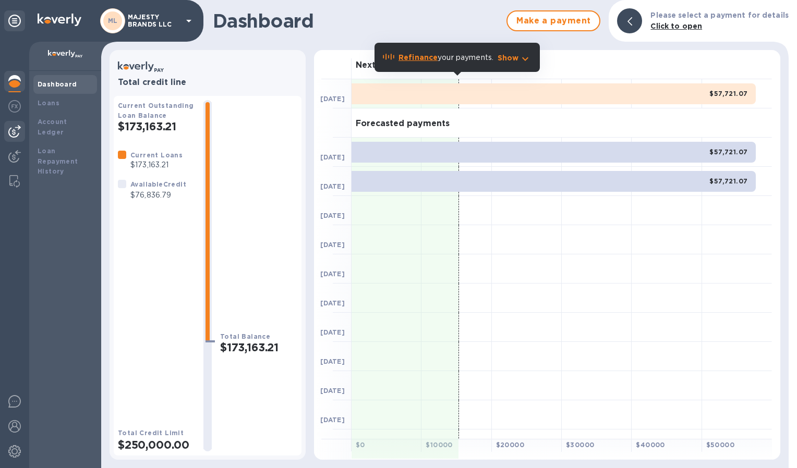 The image size is (797, 468). What do you see at coordinates (158, 195) in the screenshot?
I see `p: $76,836.79` at bounding box center [158, 195].